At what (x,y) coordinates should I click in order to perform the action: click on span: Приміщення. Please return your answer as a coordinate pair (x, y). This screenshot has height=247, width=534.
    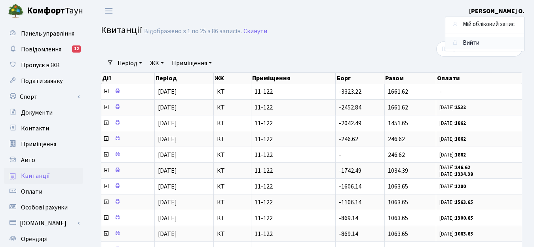
    Looking at the image, I should click on (38, 144).